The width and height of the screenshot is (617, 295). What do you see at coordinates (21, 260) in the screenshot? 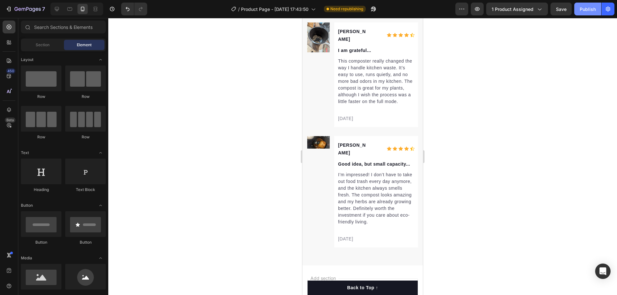
I see `span: Add section` at bounding box center [21, 260].